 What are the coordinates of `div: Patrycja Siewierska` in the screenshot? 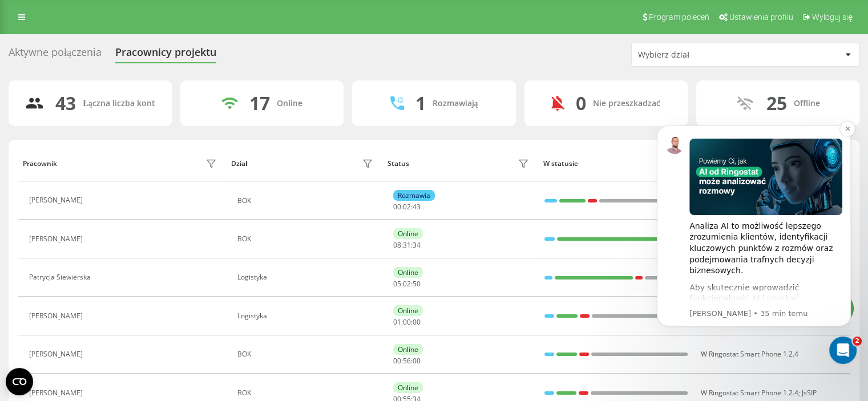 It's located at (61, 278).